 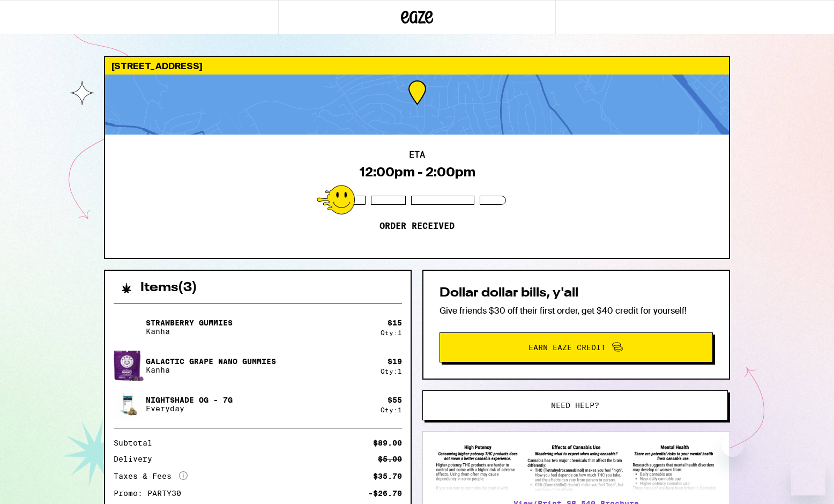 What do you see at coordinates (189, 409) in the screenshot?
I see `p: Everyday` at bounding box center [189, 409].